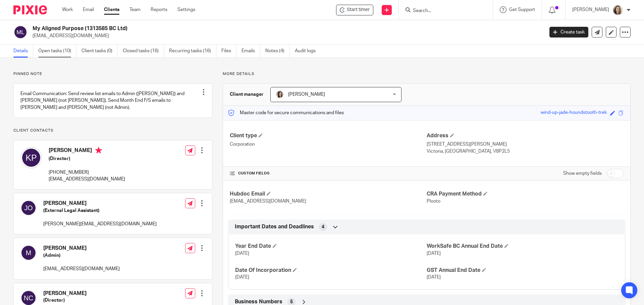 This screenshot has width=644, height=305. I want to click on h3: Client manager, so click(246, 94).